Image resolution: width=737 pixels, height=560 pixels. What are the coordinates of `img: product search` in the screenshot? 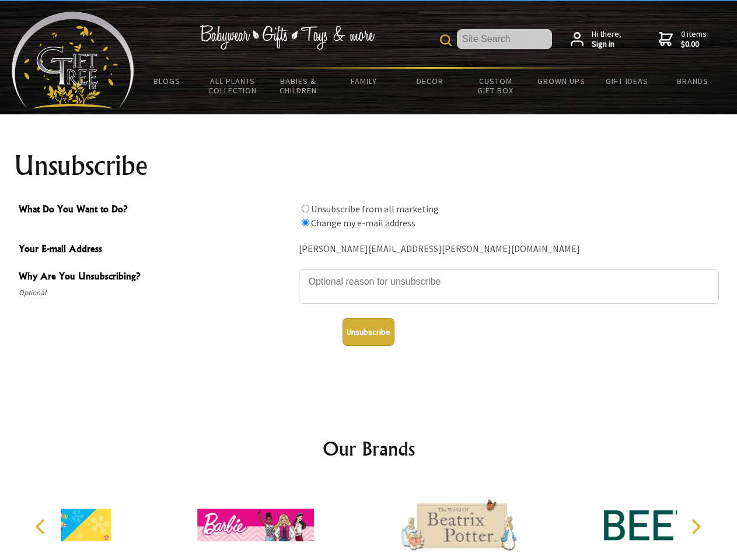 It's located at (446, 40).